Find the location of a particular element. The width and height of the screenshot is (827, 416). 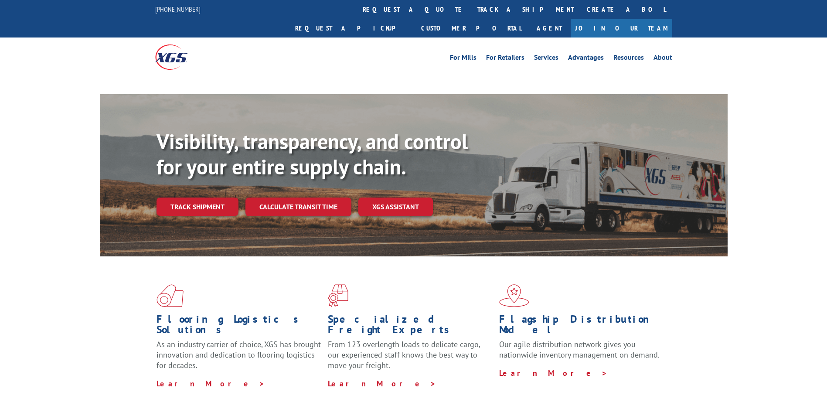

p: From 123 overlength loads to delicate cargo, our experienced staff knows the best way to move you... is located at coordinates (410, 358).